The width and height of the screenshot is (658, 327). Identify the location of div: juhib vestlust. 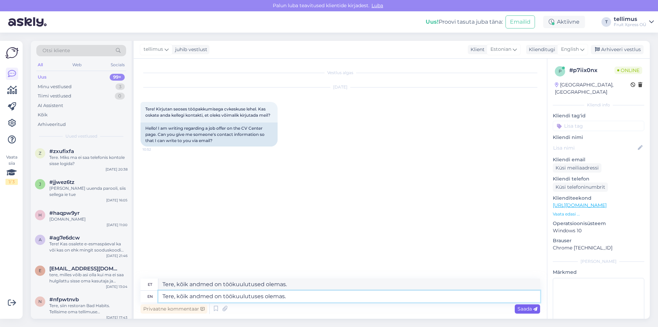
(190, 49).